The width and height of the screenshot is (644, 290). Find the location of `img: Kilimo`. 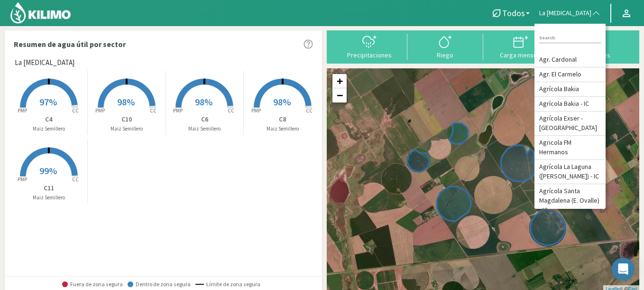

img: Kilimo is located at coordinates (40, 13).